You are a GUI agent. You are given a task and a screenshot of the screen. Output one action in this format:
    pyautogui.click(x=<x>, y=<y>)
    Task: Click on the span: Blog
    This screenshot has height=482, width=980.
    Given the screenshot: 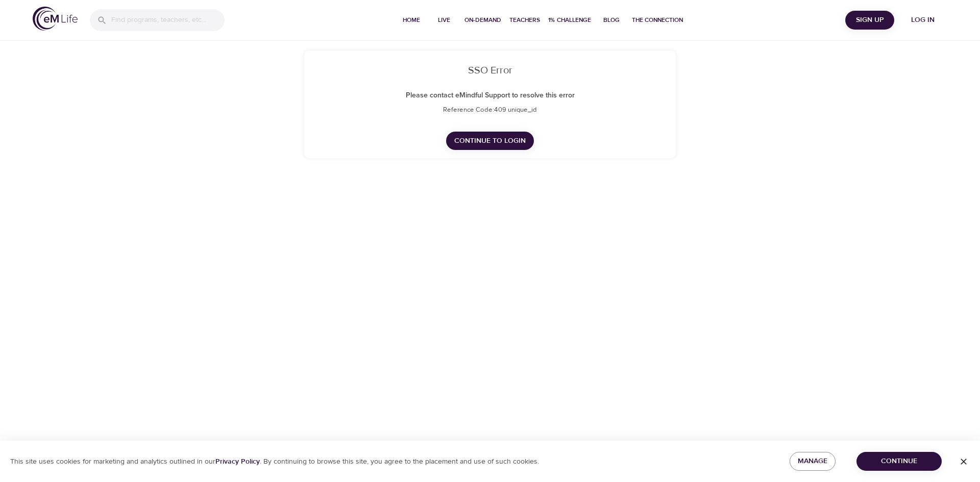 What is the action you would take?
    pyautogui.click(x=612, y=20)
    